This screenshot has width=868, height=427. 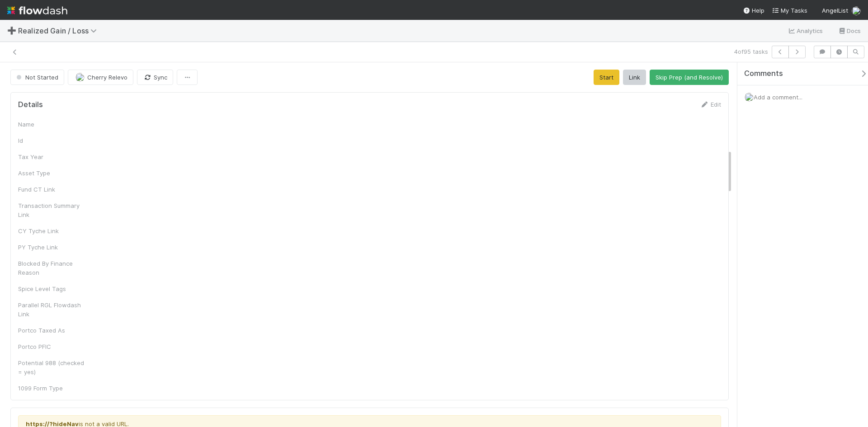 I want to click on div: Parallel RGL Flowdash Link, so click(x=52, y=310).